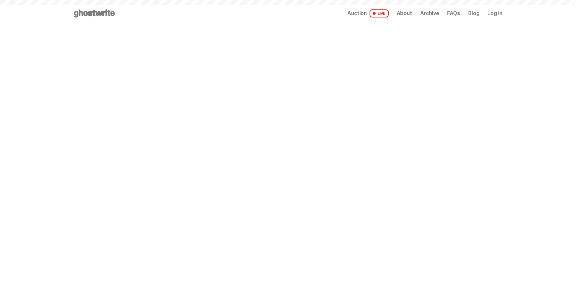 The height and width of the screenshot is (307, 580). Describe the element at coordinates (473, 13) in the screenshot. I see `a: Blog` at that location.